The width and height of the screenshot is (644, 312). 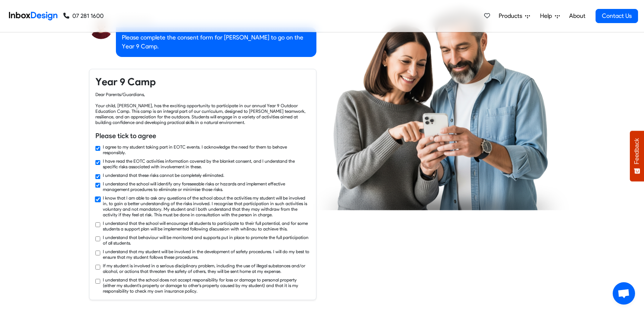 What do you see at coordinates (207, 206) in the screenshot?
I see `label: I know that I am able to ask any questions of the school about the activities my student will be ...` at bounding box center [207, 206].